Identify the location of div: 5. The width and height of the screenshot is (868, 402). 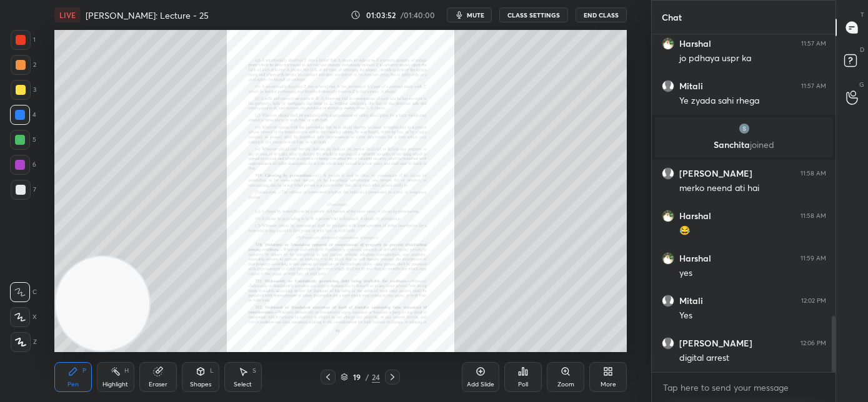
(23, 140).